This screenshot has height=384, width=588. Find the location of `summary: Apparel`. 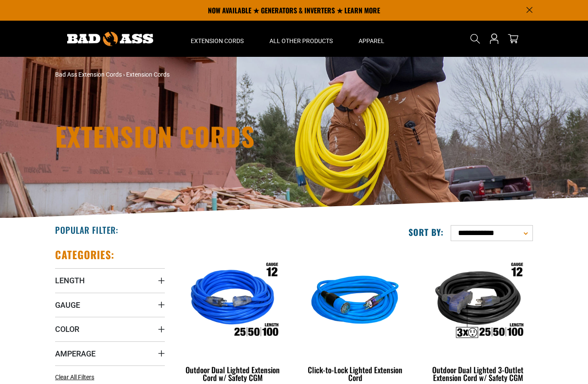

summary: Apparel is located at coordinates (372, 39).